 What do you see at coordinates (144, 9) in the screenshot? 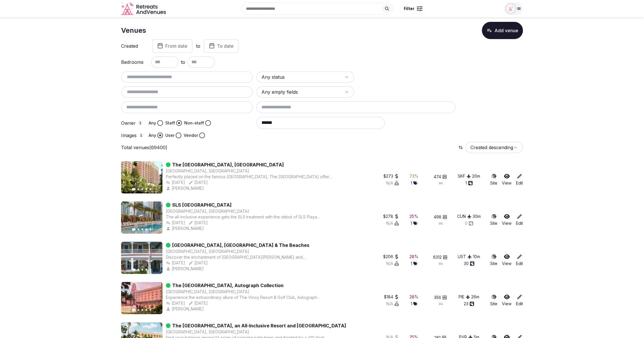
I see `svg: Retreats and Venues company logo` at bounding box center [144, 9].